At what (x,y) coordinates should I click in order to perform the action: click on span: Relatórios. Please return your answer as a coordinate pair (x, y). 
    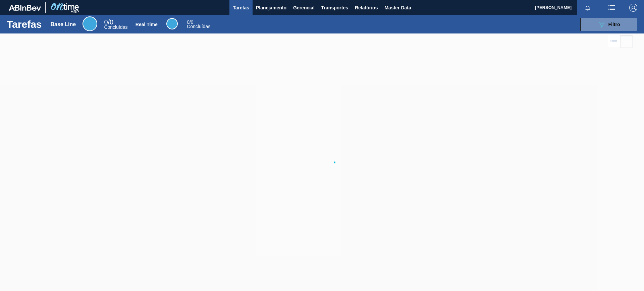
    Looking at the image, I should click on (366, 8).